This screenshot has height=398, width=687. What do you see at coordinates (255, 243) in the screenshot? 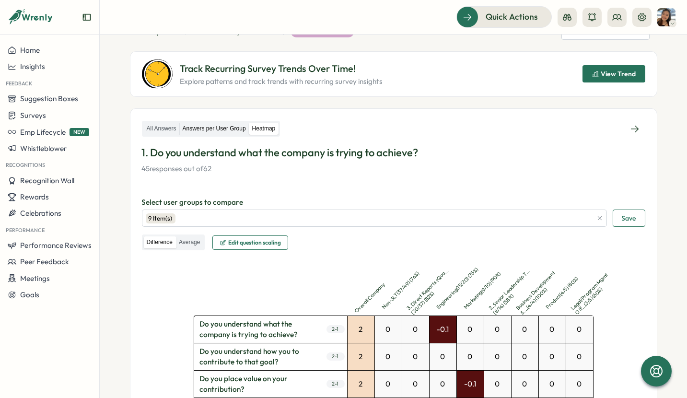
I see `span: Edit question scaling` at bounding box center [255, 243].